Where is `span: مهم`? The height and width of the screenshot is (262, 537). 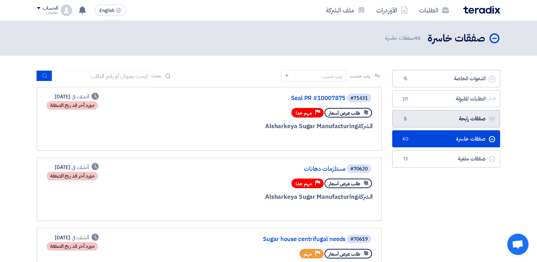
span: مهم is located at coordinates (308, 254).